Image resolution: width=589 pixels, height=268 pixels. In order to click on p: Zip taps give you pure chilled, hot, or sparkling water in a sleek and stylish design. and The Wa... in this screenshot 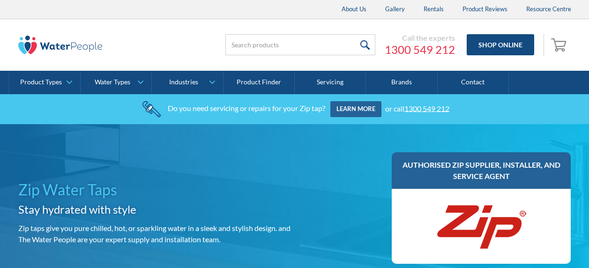, I will do `click(155, 234)`.